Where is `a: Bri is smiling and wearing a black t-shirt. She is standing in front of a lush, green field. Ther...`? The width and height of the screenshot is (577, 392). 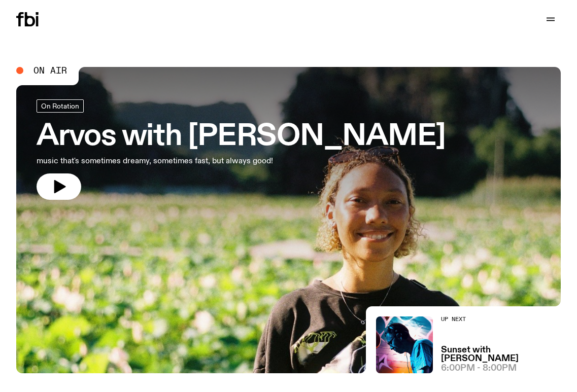
a: Bri is smiling and wearing a black t-shirt. She is standing in front of a lush, green field. Ther... is located at coordinates (288, 220).